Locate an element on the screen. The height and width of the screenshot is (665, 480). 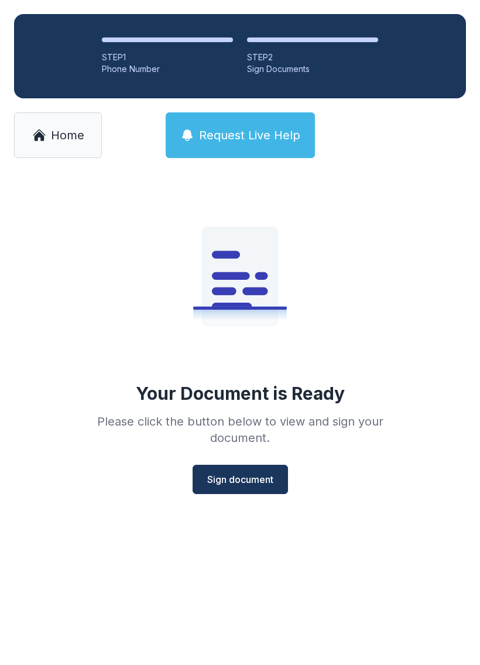
span: Sign document is located at coordinates (240, 480).